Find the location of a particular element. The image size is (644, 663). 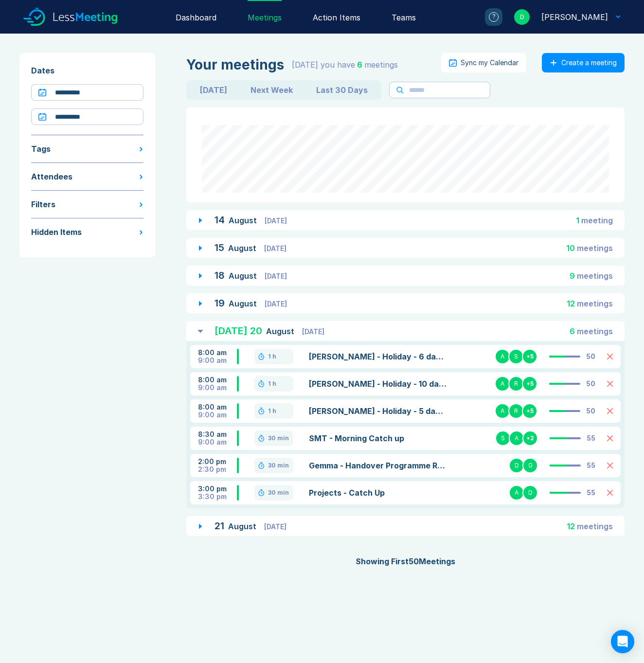

div: Open Intercom Messenger is located at coordinates (623, 642).